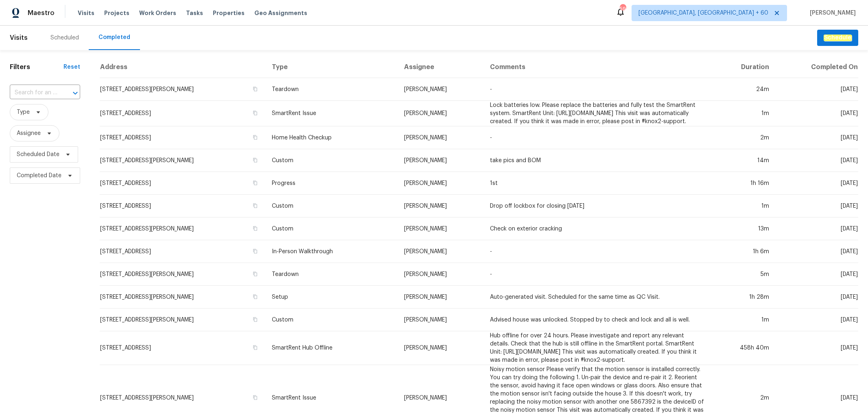  I want to click on div: Reset, so click(71, 67).